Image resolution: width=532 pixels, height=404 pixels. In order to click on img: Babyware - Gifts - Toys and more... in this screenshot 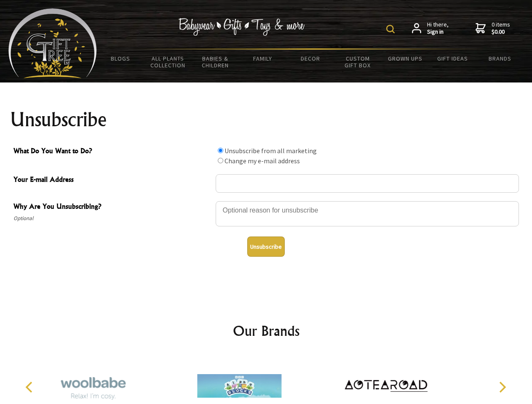, I will do `click(53, 43)`.